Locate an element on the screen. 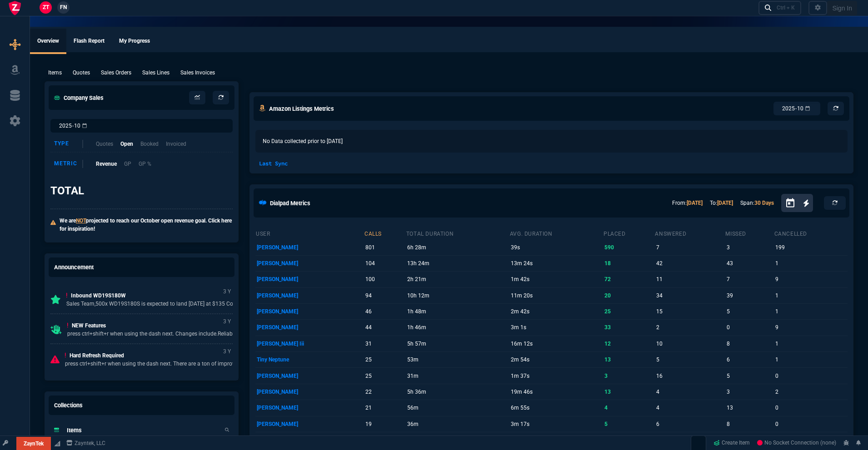  p: 34 is located at coordinates (690, 296).